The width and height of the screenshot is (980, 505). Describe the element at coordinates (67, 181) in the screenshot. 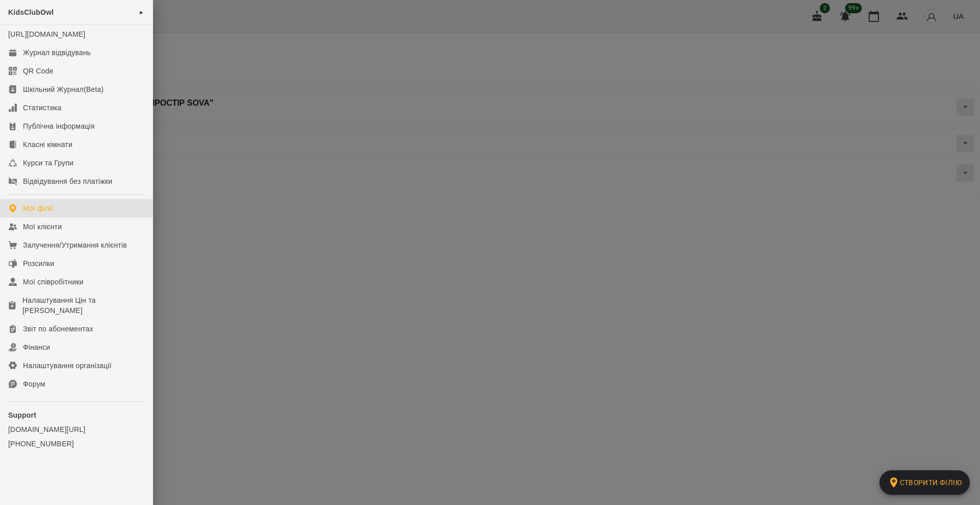

I see `div: Відвідування без платіжки` at that location.